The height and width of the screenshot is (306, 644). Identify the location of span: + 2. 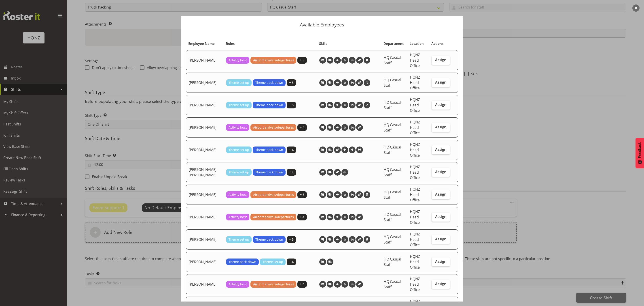
(292, 172).